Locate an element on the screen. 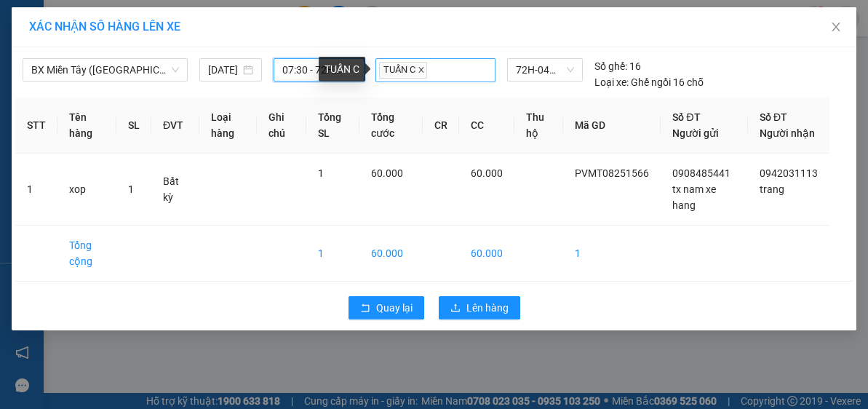 The image size is (868, 409). th: STT is located at coordinates (36, 125).